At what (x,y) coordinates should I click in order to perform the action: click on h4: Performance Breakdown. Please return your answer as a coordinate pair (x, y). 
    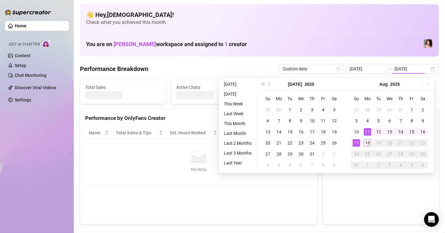
    Looking at the image, I should click on (114, 69).